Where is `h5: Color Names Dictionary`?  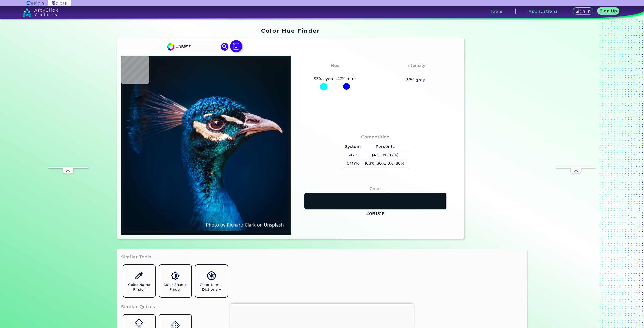 h5: Color Names Dictionary is located at coordinates (212, 287).